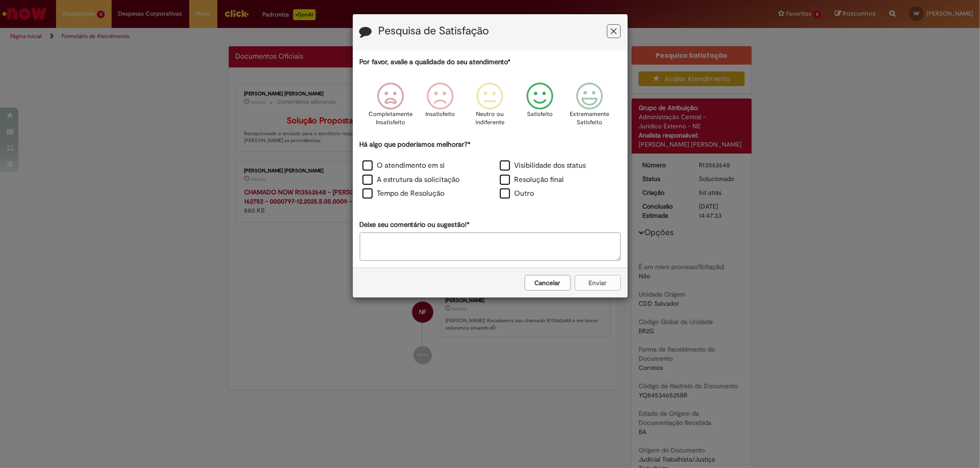 This screenshot has width=980, height=468. I want to click on div: Insatisfeito, so click(440, 107).